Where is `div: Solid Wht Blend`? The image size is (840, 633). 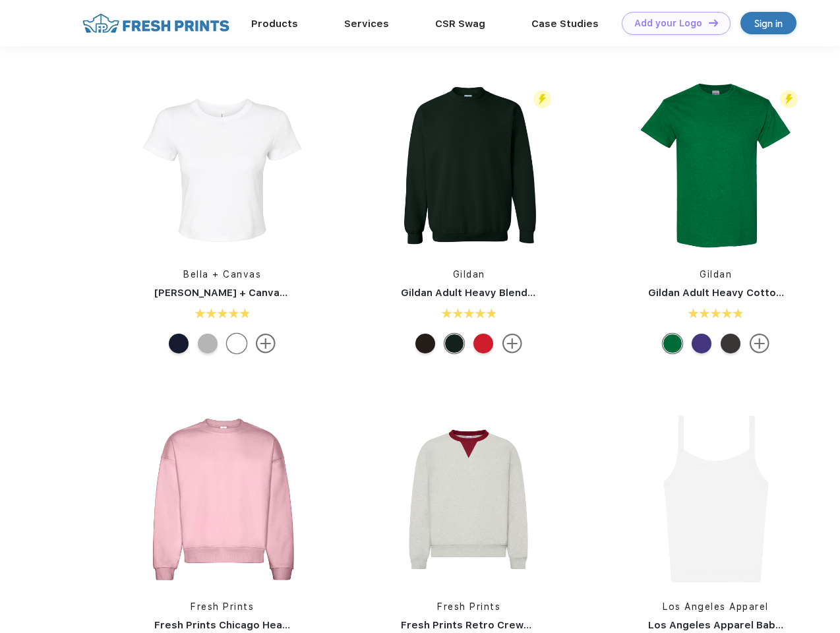
div: Solid Wht Blend is located at coordinates (237, 344).